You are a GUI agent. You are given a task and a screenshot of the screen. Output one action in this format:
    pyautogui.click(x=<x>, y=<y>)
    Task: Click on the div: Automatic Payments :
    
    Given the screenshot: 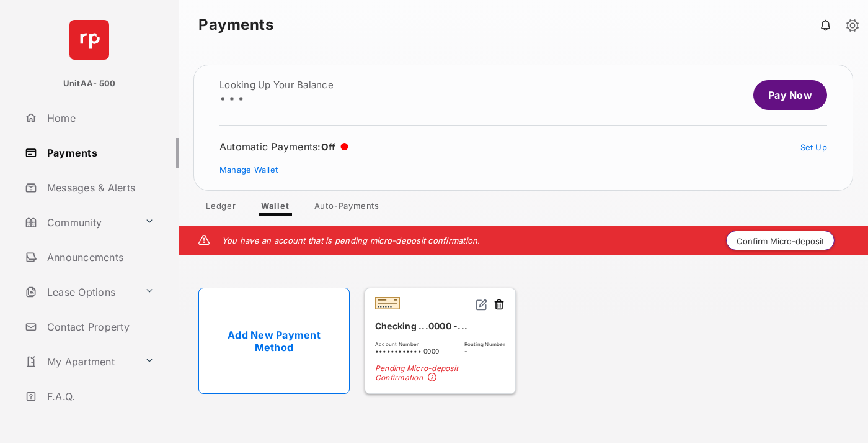 What is the action you would take?
    pyautogui.click(x=284, y=147)
    